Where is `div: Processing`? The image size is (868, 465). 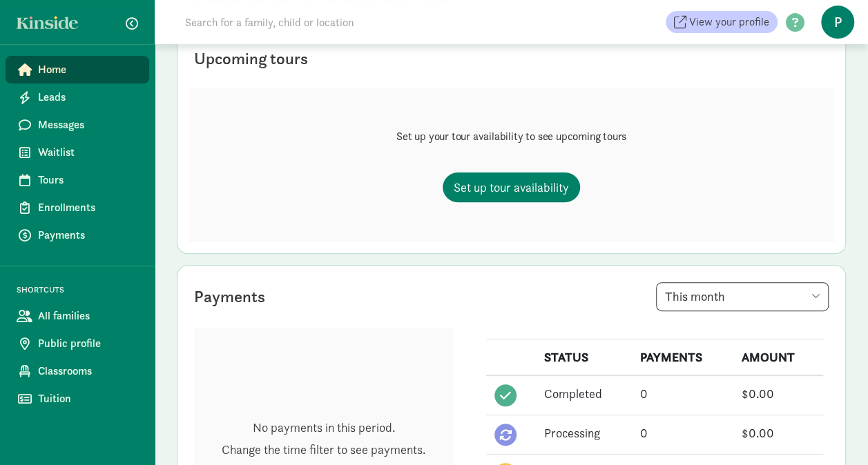
div: Processing is located at coordinates (584, 433).